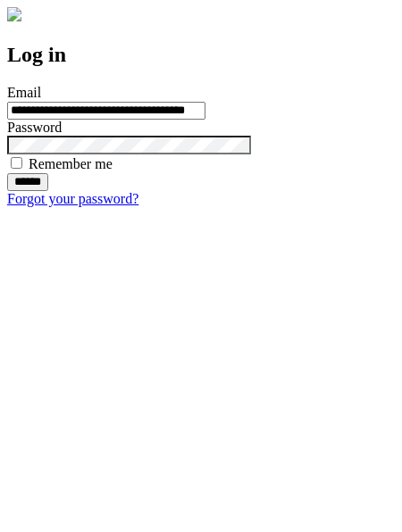 Image resolution: width=402 pixels, height=532 pixels. Describe the element at coordinates (71, 163) in the screenshot. I see `label: Remember me` at that location.